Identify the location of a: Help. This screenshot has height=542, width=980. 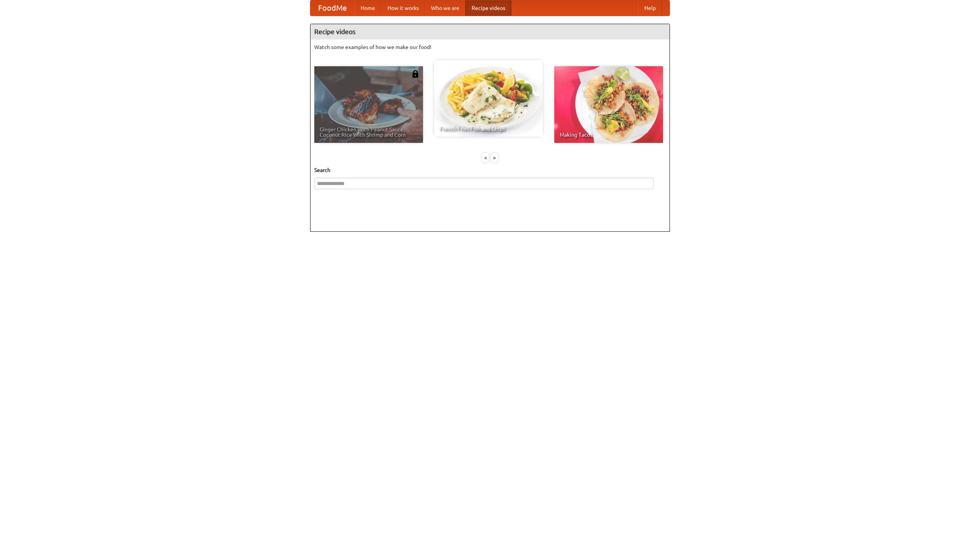
(650, 8).